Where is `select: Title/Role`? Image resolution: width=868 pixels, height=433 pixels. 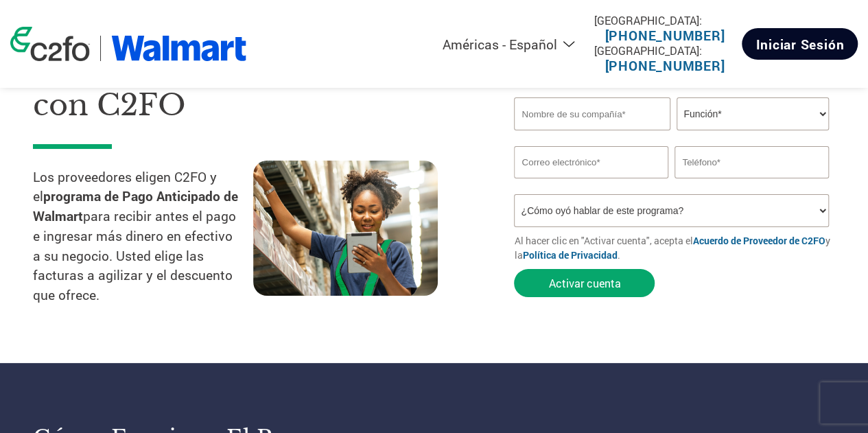
select: Title/Role is located at coordinates (752, 114).